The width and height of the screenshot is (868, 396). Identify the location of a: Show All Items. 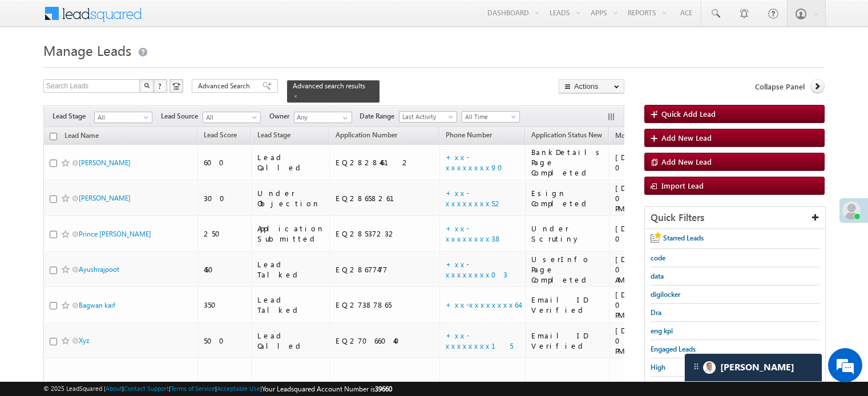
(343, 118).